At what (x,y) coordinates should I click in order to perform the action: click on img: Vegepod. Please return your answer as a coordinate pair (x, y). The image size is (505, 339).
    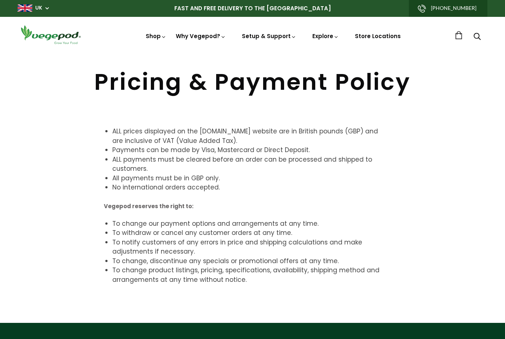
    Looking at the image, I should click on (51, 34).